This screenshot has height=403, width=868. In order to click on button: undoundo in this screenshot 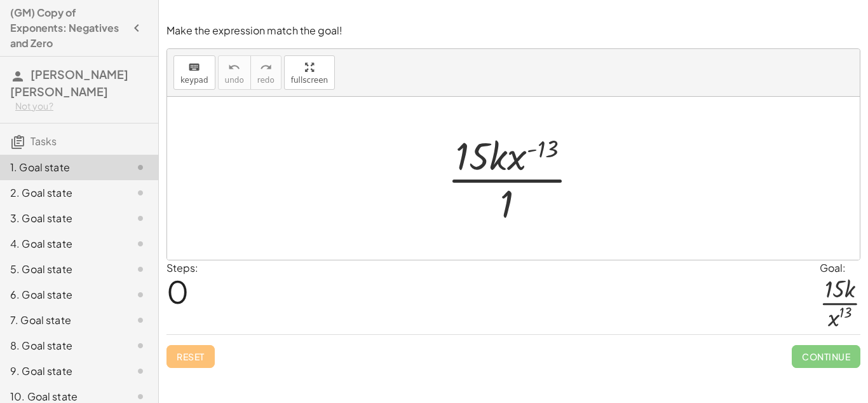, I will do `click(234, 72)`.